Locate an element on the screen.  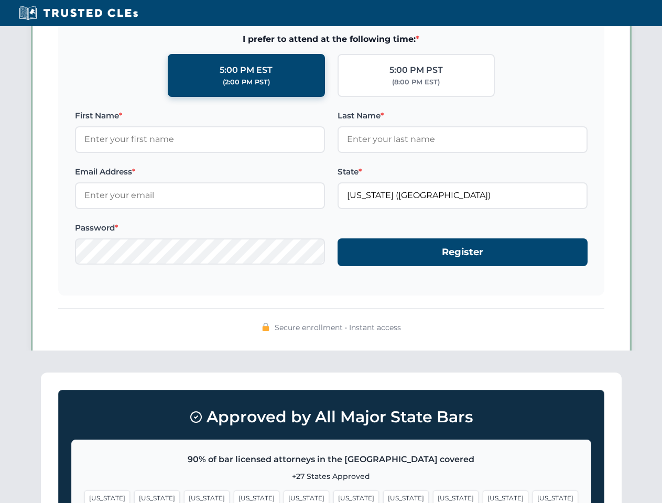
span: Secure enrollment • Instant access is located at coordinates (338, 328).